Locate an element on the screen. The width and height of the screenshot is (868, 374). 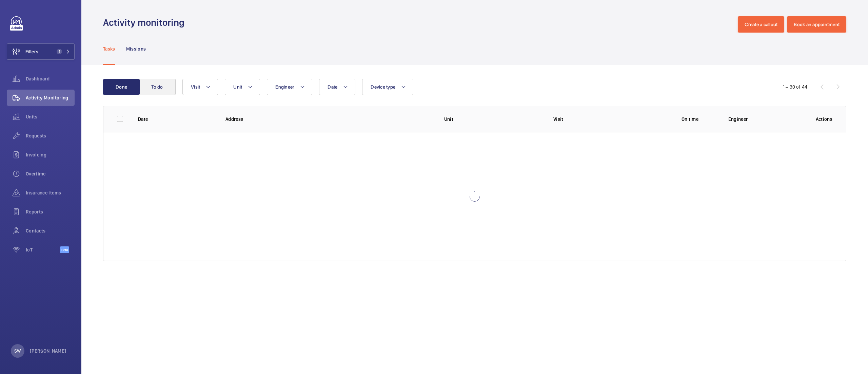
p: Date is located at coordinates (176, 119).